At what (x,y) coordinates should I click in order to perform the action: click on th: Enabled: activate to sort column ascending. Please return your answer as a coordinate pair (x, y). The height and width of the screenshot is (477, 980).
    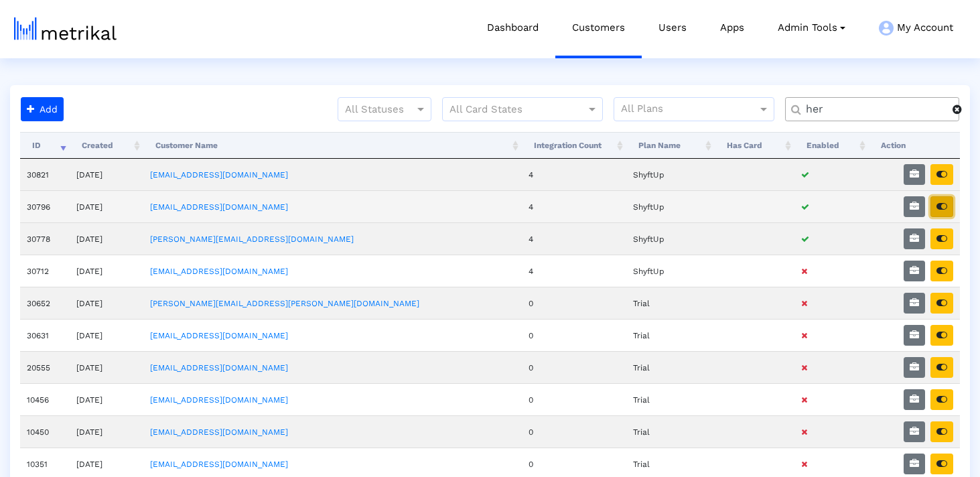
    Looking at the image, I should click on (831, 145).